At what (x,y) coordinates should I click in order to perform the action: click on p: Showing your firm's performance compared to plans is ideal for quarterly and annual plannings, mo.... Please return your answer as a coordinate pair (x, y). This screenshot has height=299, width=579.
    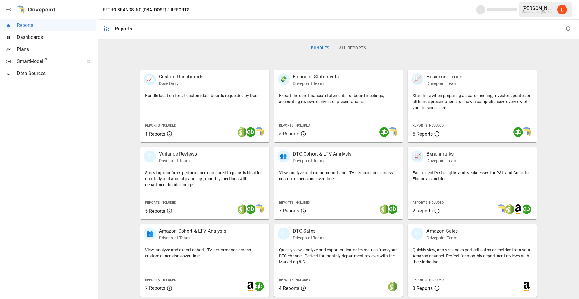
    Looking at the image, I should click on (205, 179).